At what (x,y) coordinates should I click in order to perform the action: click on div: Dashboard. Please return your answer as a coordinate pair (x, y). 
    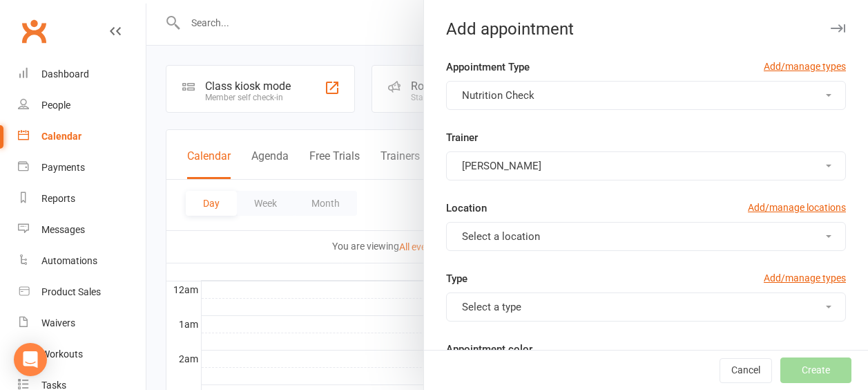
    Looking at the image, I should click on (65, 74).